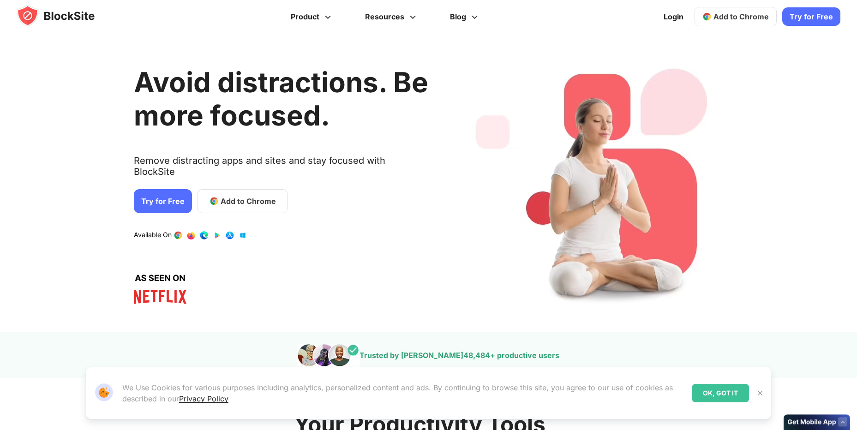 The image size is (857, 430). Describe the element at coordinates (721, 393) in the screenshot. I see `div: OK, GOT IT` at that location.